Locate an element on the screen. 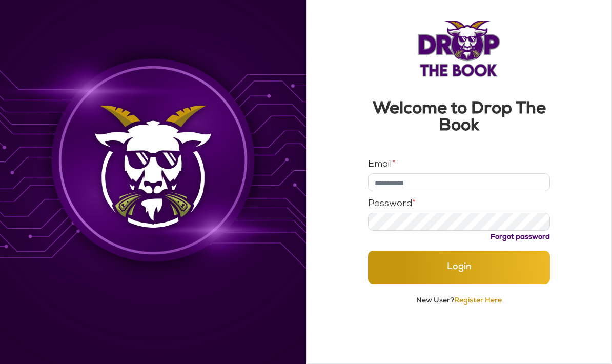  a: Register Here is located at coordinates (478, 301).